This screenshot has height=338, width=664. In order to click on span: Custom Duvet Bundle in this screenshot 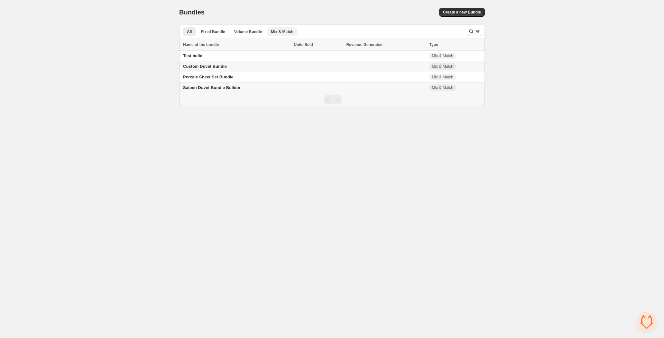, I will do `click(205, 66)`.